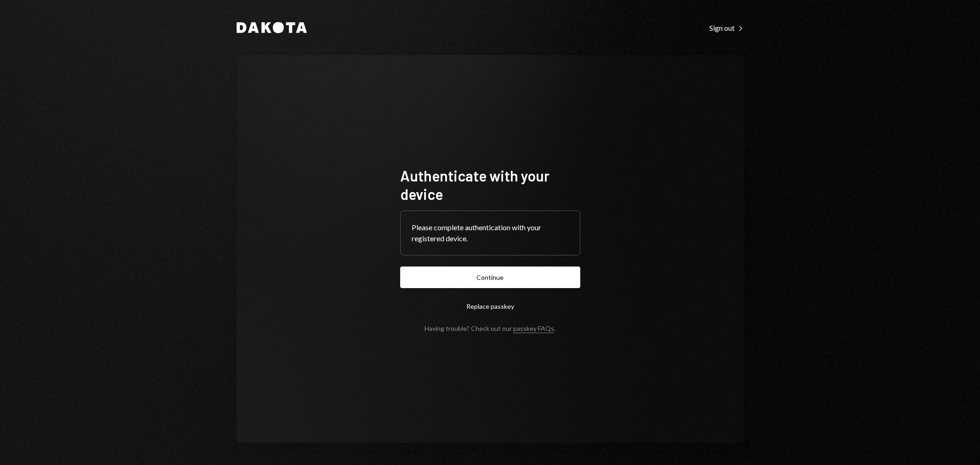 This screenshot has height=465, width=980. Describe the element at coordinates (490, 232) in the screenshot. I see `div: Please complete authentication with your registered device.` at that location.